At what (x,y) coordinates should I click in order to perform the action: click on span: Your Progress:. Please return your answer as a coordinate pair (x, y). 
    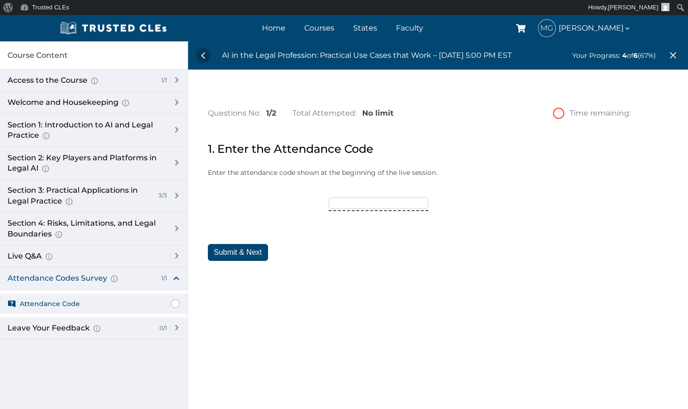
    Looking at the image, I should click on (597, 56).